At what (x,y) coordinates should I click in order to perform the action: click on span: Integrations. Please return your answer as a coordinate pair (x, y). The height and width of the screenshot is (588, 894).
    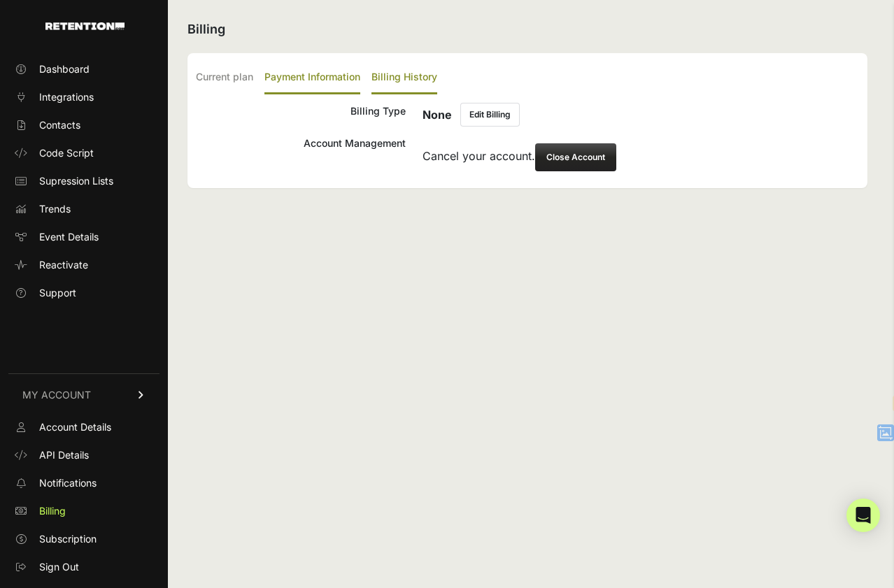
    Looking at the image, I should click on (66, 97).